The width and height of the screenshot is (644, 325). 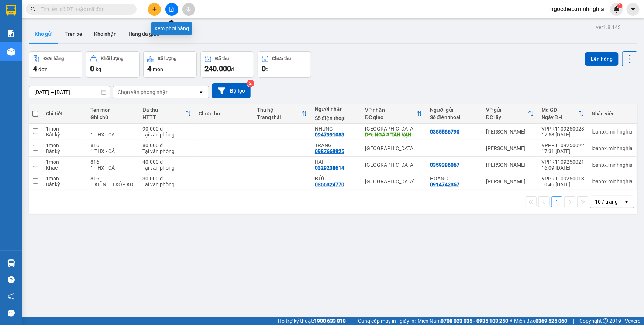 What do you see at coordinates (167, 145) in the screenshot?
I see `div: 80.000 đ` at bounding box center [167, 145].